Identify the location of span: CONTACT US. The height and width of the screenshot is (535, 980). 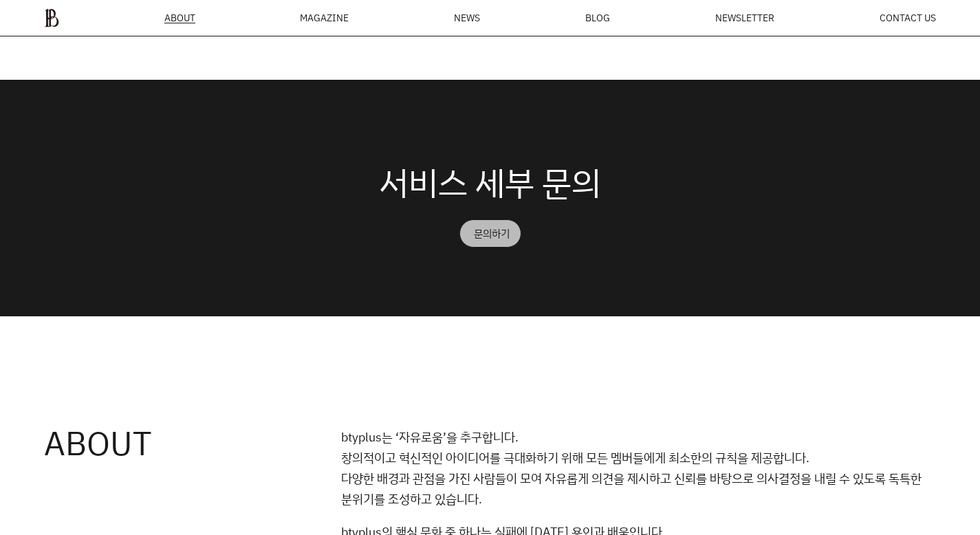
(908, 18).